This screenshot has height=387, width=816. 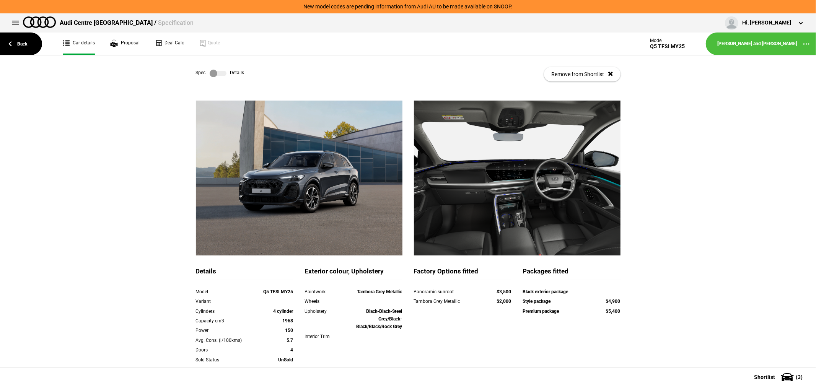 What do you see at coordinates (225, 301) in the screenshot?
I see `div: Variant` at bounding box center [225, 301].